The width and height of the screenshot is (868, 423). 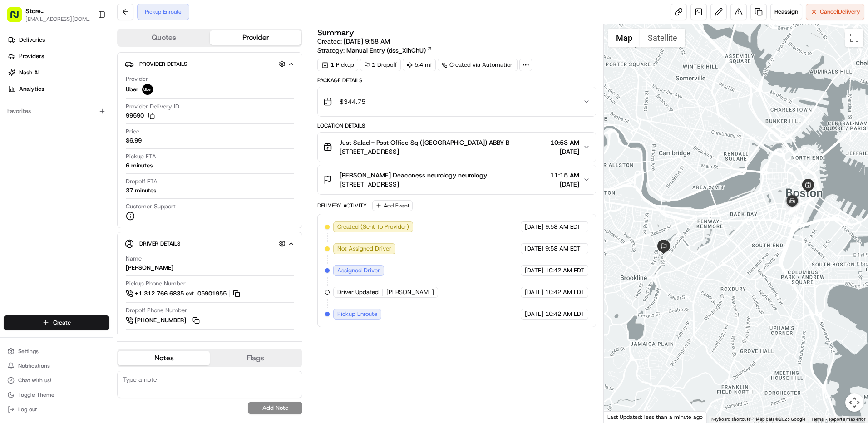 What do you see at coordinates (36, 394) in the screenshot?
I see `span: Toggle Theme` at bounding box center [36, 394].